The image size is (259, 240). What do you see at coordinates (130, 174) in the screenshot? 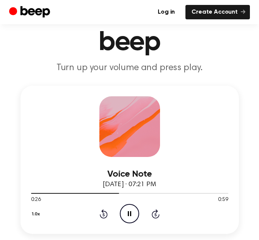
I see `h3: Voice Note` at bounding box center [130, 174].